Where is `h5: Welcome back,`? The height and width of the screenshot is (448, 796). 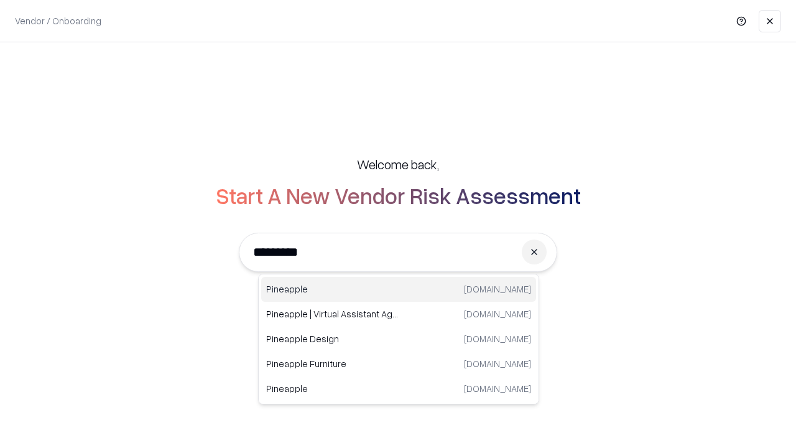
h5: Welcome back, is located at coordinates (398, 164).